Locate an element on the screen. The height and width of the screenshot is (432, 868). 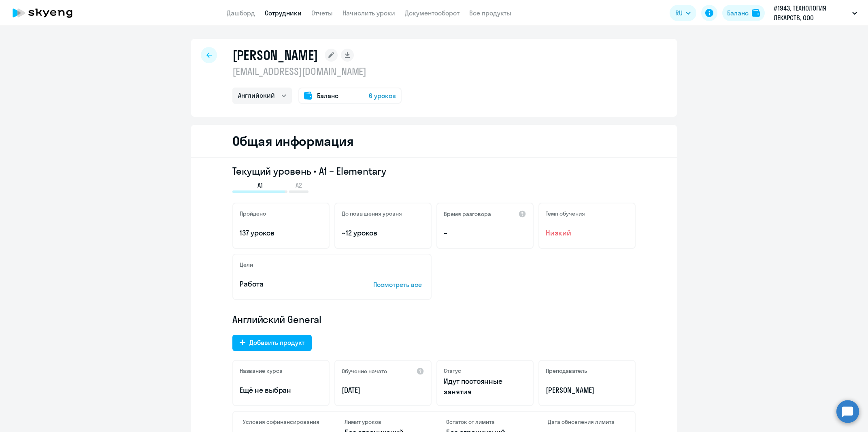
p: Работа is located at coordinates (294, 284).